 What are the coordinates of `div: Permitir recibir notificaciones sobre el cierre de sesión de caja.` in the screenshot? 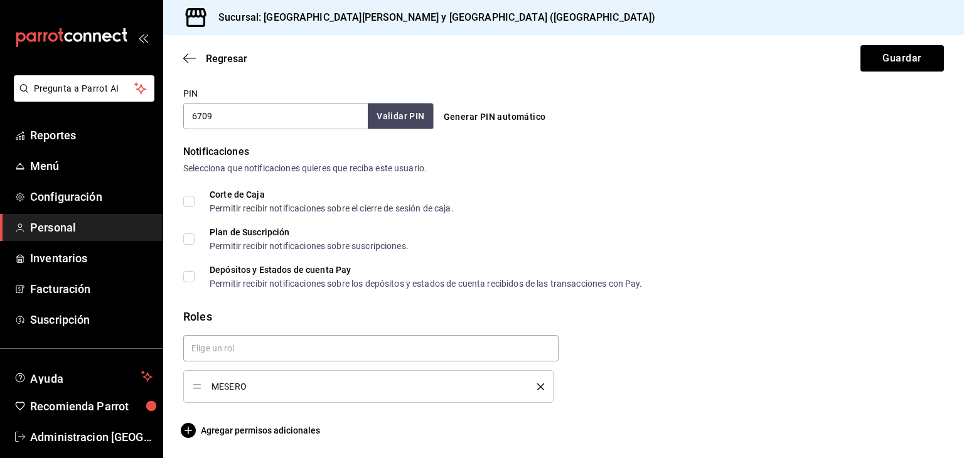 It's located at (331, 208).